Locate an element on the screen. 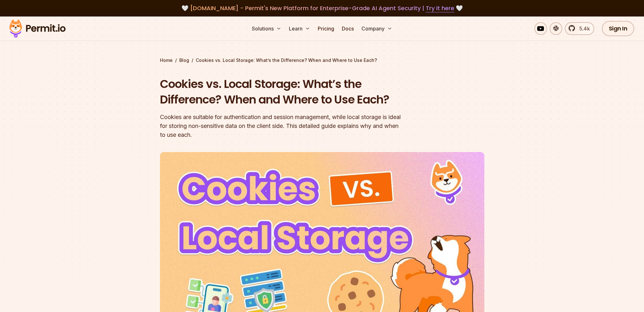  div: Cookies are suitable for authentication and session management, while local storage is ideal for ... is located at coordinates (281, 126).